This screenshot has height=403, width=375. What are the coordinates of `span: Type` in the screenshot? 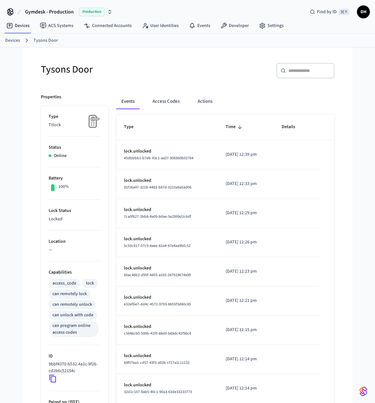 It's located at (133, 127).